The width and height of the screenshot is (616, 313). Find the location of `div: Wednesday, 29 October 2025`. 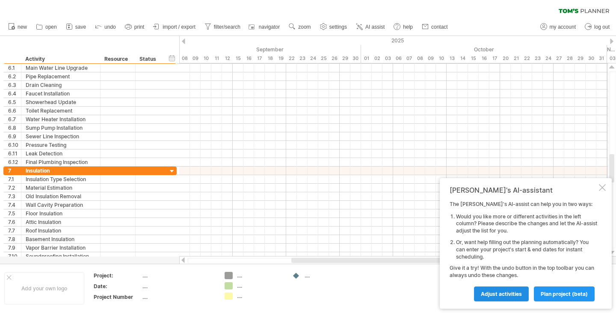

div: Wednesday, 29 October 2025 is located at coordinates (580, 58).